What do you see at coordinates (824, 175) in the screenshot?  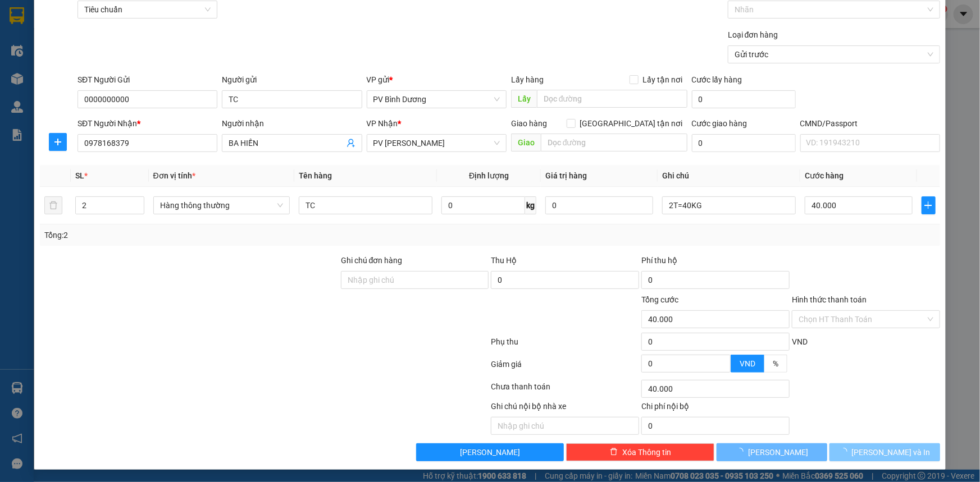 I see `span: Cước hàng` at bounding box center [824, 175].